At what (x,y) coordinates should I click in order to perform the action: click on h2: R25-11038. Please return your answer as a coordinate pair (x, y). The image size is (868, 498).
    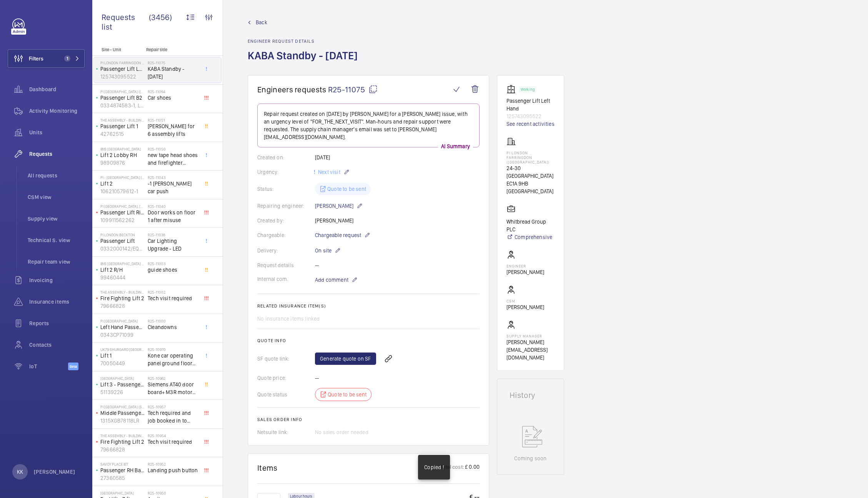
    Looking at the image, I should click on (173, 235).